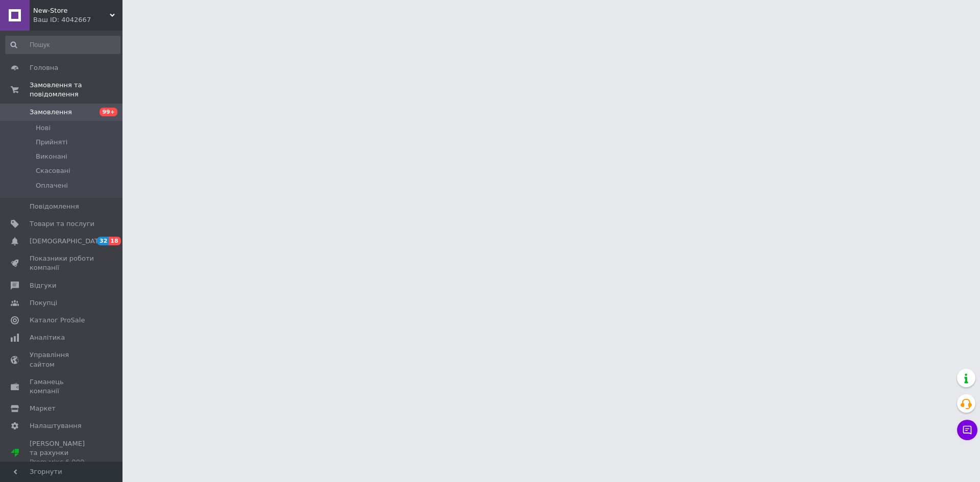 The height and width of the screenshot is (482, 980). What do you see at coordinates (62, 224) in the screenshot?
I see `span: Товари та послуги` at bounding box center [62, 224].